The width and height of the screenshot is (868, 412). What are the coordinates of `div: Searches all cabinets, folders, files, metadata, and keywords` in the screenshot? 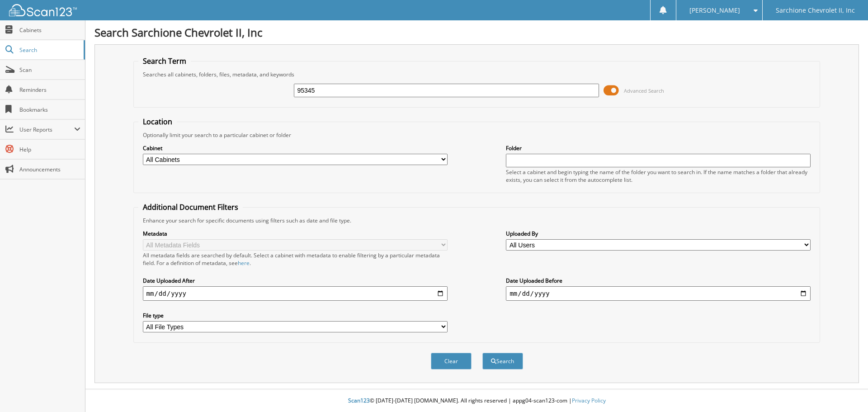 It's located at (477, 74).